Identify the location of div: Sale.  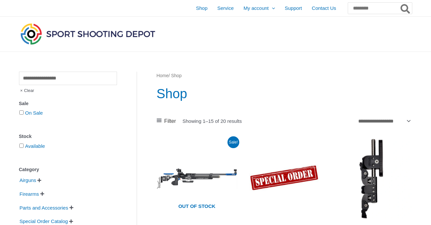
(68, 103).